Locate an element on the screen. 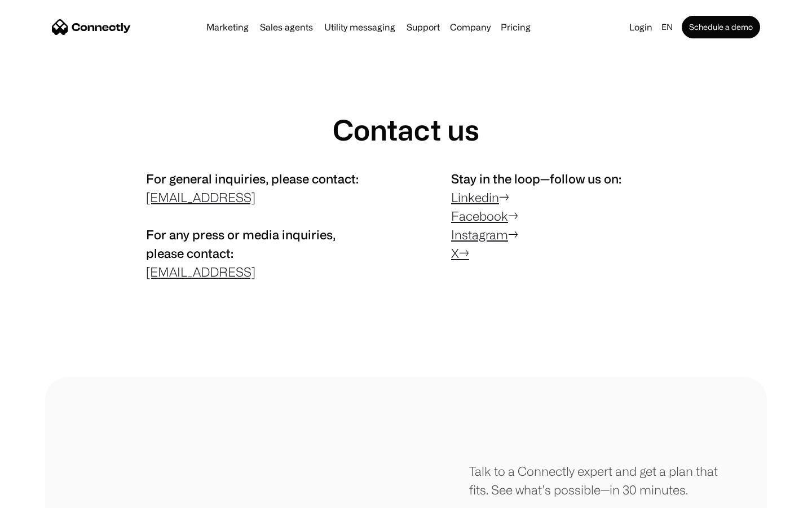 The width and height of the screenshot is (812, 508). h1: Contact us is located at coordinates (406, 130).